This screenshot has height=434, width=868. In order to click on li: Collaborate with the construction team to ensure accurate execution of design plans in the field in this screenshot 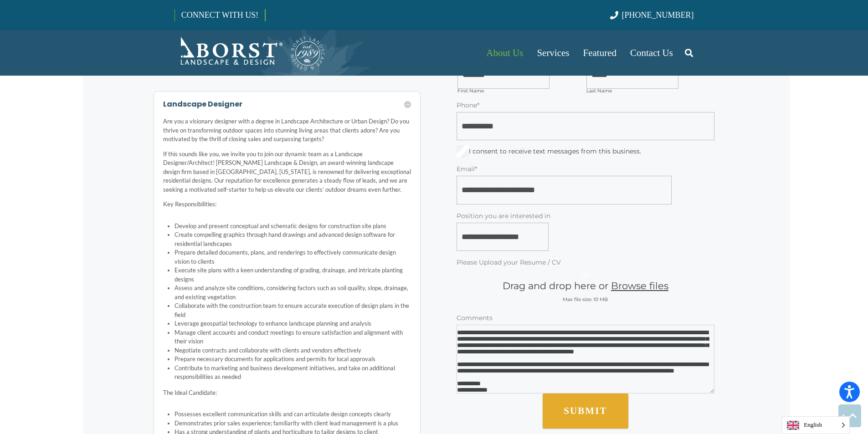, I will do `click(293, 310)`.